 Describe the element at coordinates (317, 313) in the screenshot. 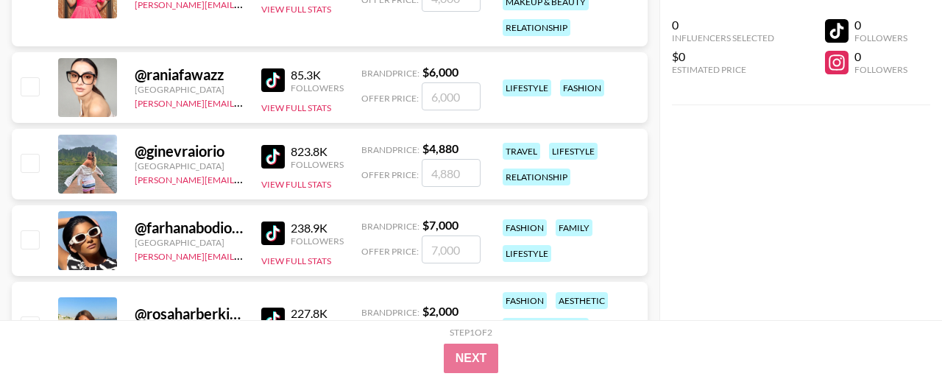

I see `div: 227.8K` at that location.